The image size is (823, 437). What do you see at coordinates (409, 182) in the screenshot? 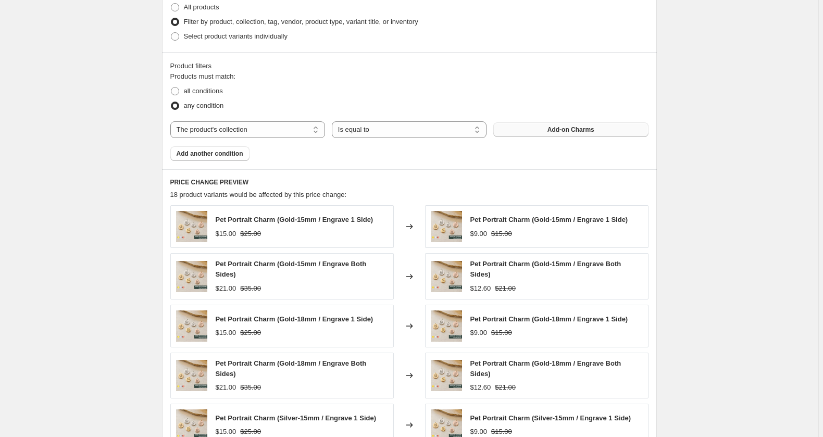
I see `h6: PRICE CHANGE PREVIEW` at bounding box center [409, 182].